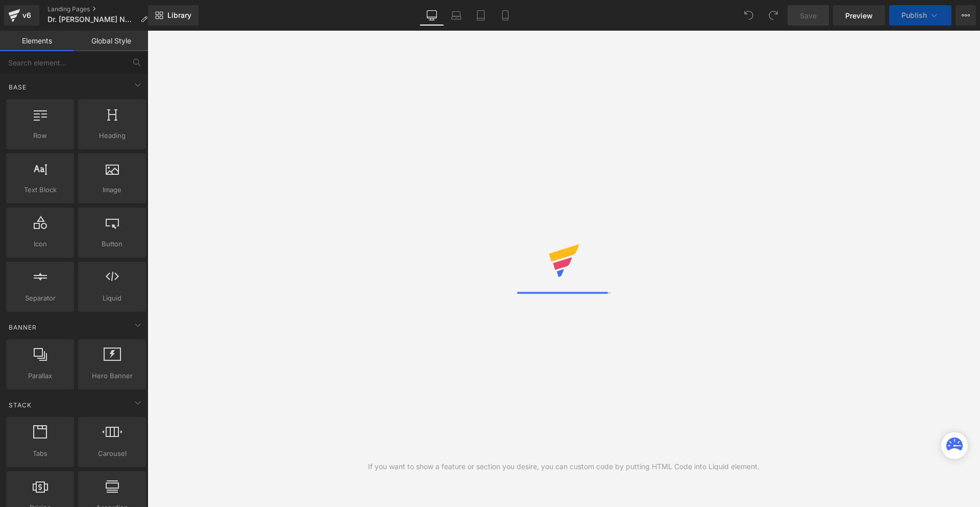 The width and height of the screenshot is (980, 507). What do you see at coordinates (40, 190) in the screenshot?
I see `span: Text Block` at bounding box center [40, 190].